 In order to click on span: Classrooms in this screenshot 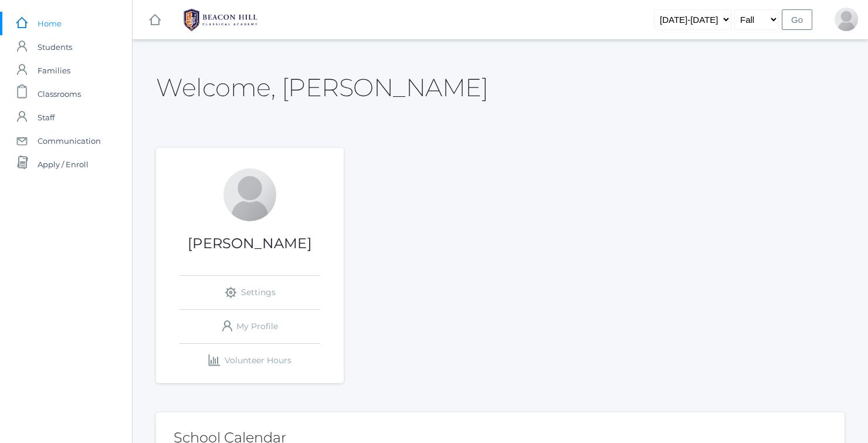, I will do `click(59, 94)`.